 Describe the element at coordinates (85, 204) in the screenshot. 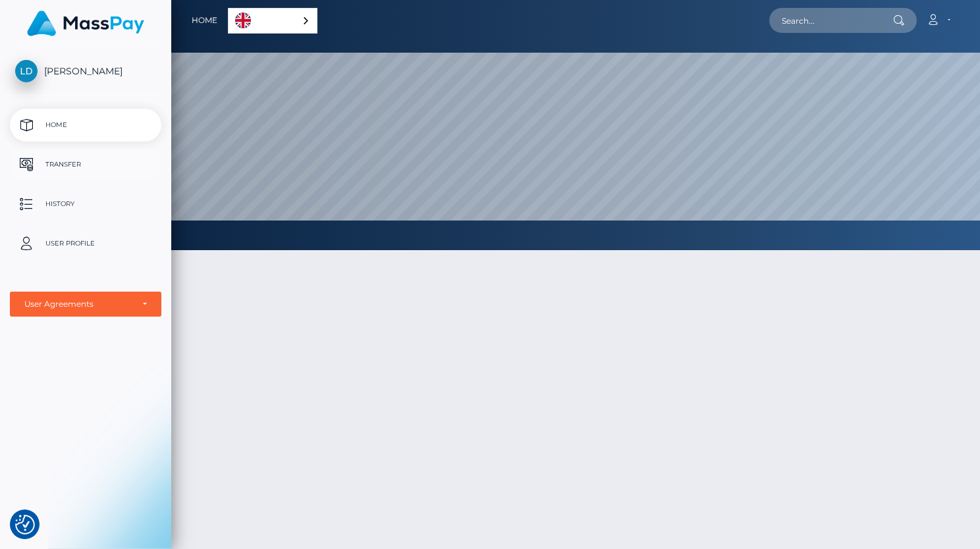

I see `a: History` at that location.